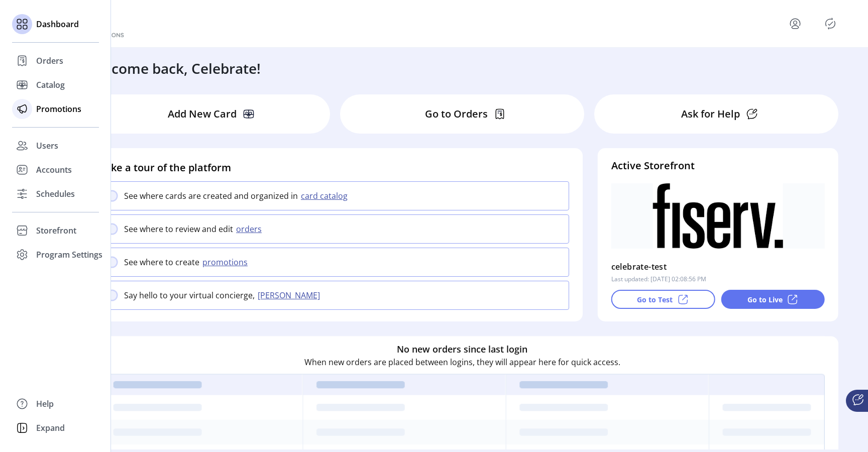 This screenshot has height=452, width=868. Describe the element at coordinates (162, 262) in the screenshot. I see `p: See where to create` at that location.